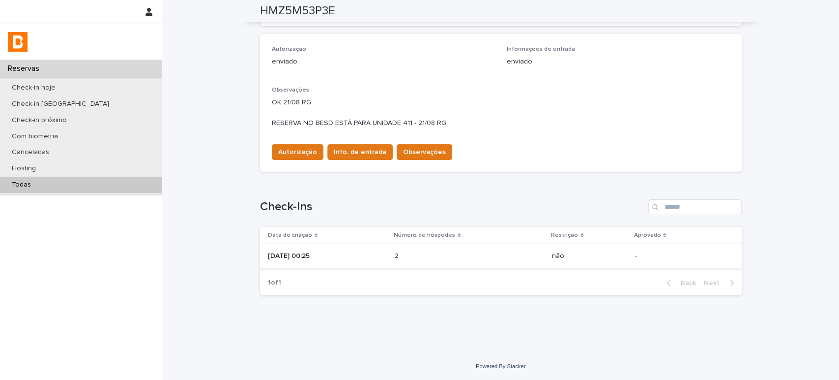 The width and height of the screenshot is (839, 380). What do you see at coordinates (360, 152) in the screenshot?
I see `button: Info. de entrada` at bounding box center [360, 152].